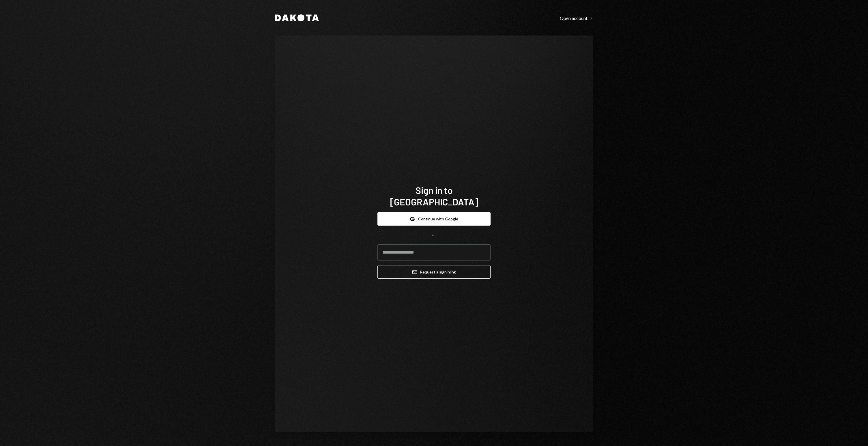 This screenshot has width=868, height=446. Describe the element at coordinates (576, 19) in the screenshot. I see `div: Open account` at that location.